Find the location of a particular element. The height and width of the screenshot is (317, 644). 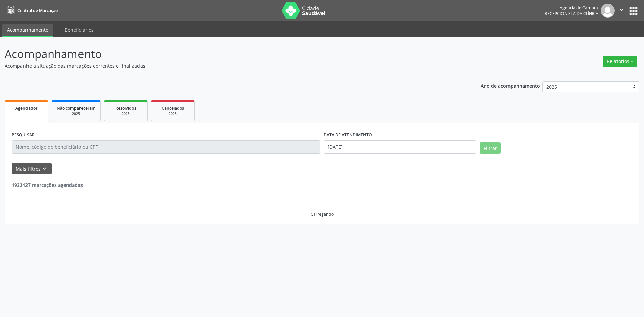

button: Filtrar is located at coordinates (490, 148).